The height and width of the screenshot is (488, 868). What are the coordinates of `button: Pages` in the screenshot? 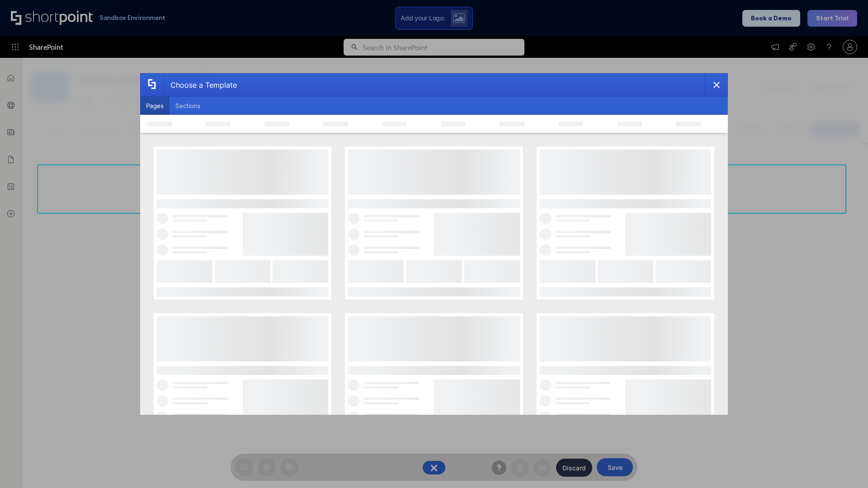 It's located at (154, 106).